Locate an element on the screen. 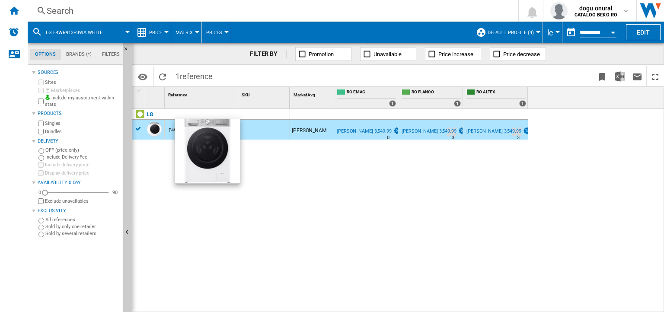 The height and width of the screenshot is (312, 664). button: Maximize is located at coordinates (656, 76).